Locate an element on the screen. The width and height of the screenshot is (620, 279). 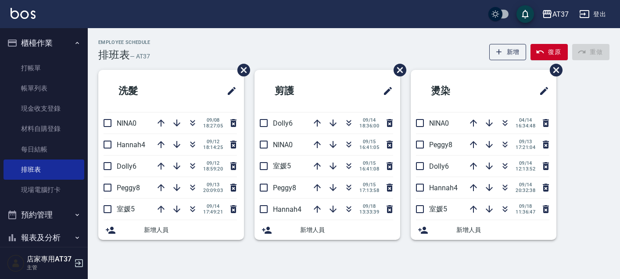
span: 16:41:08 is located at coordinates (369, 169).